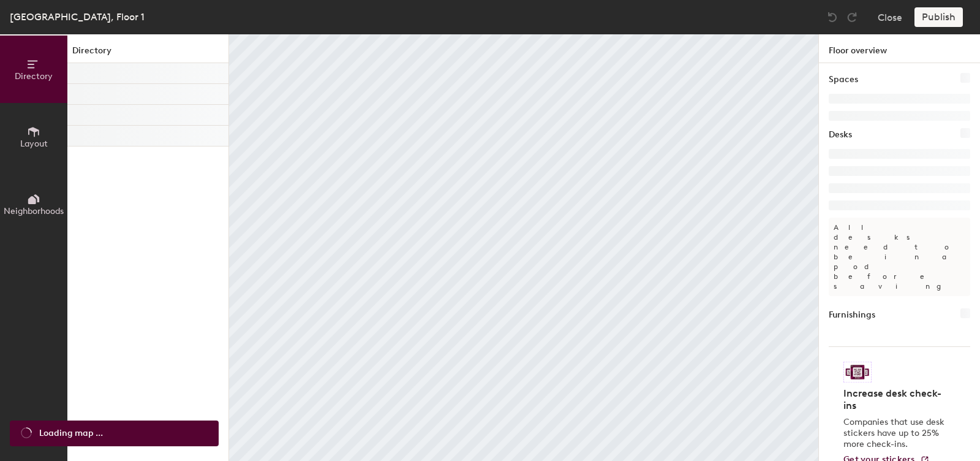 This screenshot has height=461, width=980. Describe the element at coordinates (857, 372) in the screenshot. I see `img: Sticker logo` at that location.